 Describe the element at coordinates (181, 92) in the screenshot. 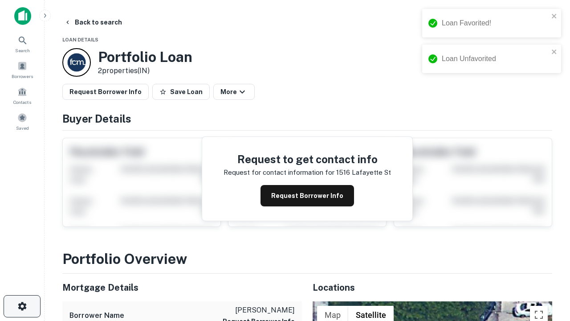

I see `button: Save Loan` at that location.